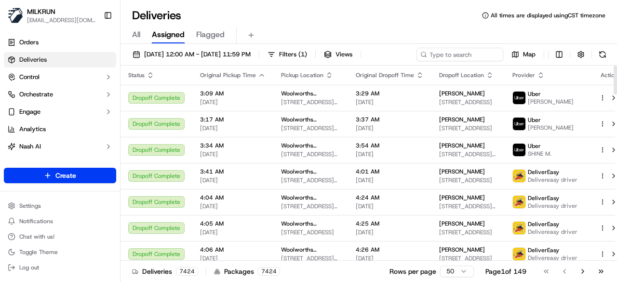 This screenshot has height=282, width=617. What do you see at coordinates (293, 55) in the screenshot?
I see `span: Filters` at bounding box center [293, 55].